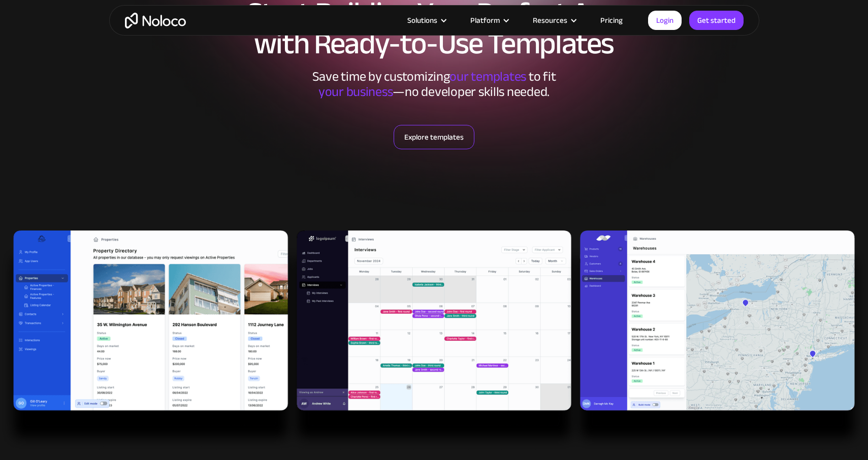 The width and height of the screenshot is (868, 460). What do you see at coordinates (356, 91) in the screenshot?
I see `span: your business` at bounding box center [356, 91].